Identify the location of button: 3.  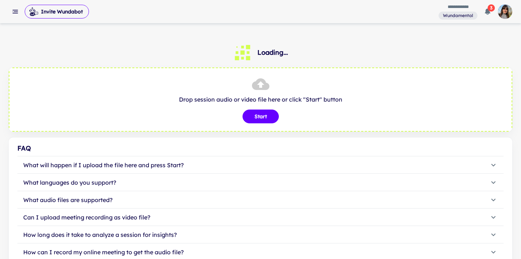
(487, 12).